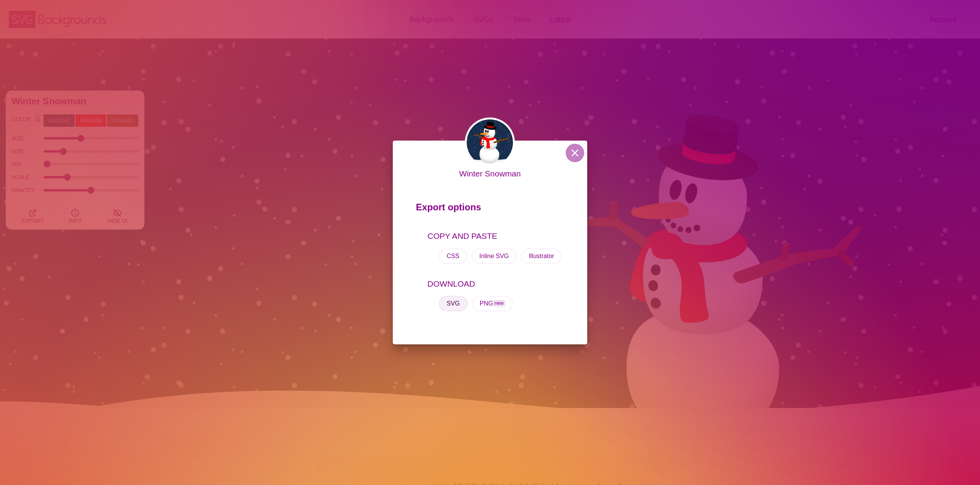 Image resolution: width=980 pixels, height=485 pixels. I want to click on span: new, so click(499, 303).